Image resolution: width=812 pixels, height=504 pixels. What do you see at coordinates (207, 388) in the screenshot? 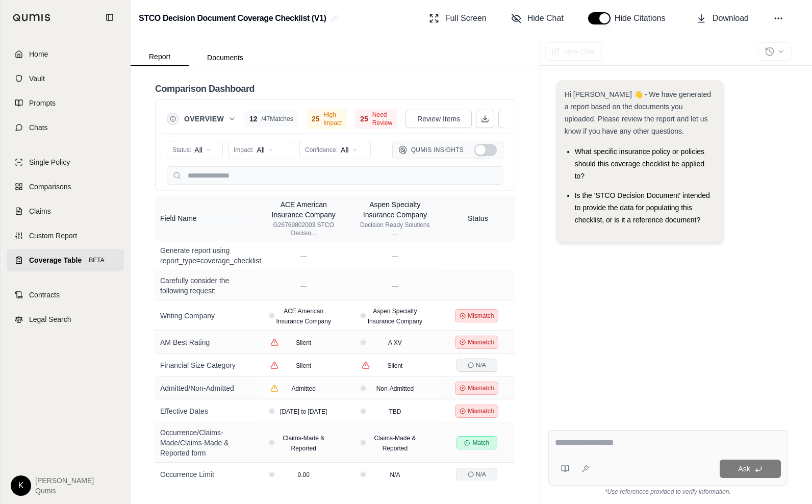
I see `div: Admitted/Non-Admitted` at bounding box center [207, 388].